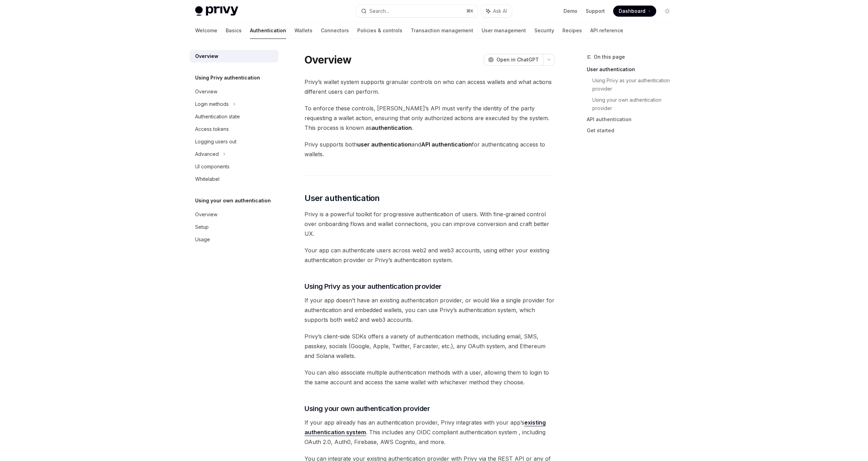 The image size is (868, 461). Describe the element at coordinates (595, 11) in the screenshot. I see `a: Support` at that location.